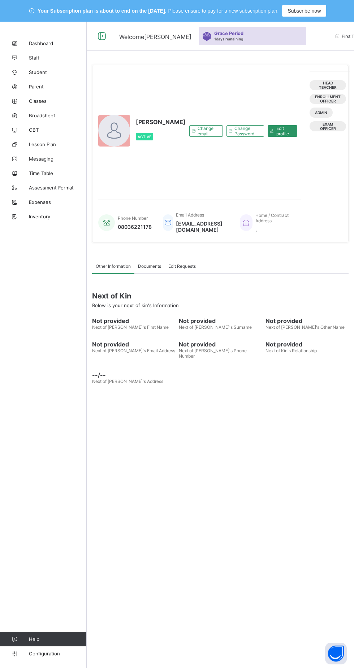 Image resolution: width=354 pixels, height=668 pixels. What do you see at coordinates (272, 218) in the screenshot?
I see `span: Home / Contract Address` at bounding box center [272, 218].